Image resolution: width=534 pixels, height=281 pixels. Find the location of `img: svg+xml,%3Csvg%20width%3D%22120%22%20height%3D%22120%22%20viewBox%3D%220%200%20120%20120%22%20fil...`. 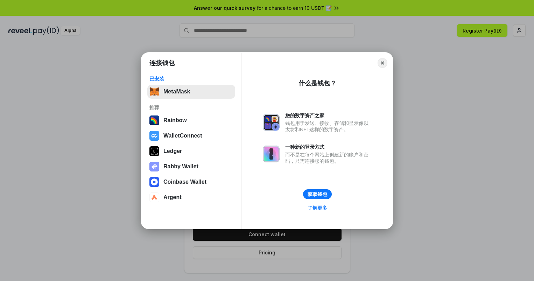

img: svg+xml,%3Csvg%20width%3D%22120%22%20height%3D%22120%22%20viewBox%3D%220%200%20120%20120%22%20fil... is located at coordinates (154, 120).